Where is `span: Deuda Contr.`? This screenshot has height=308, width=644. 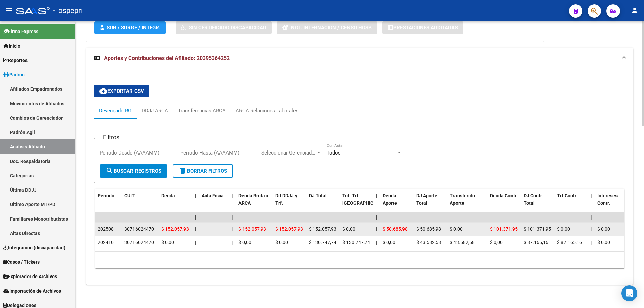 span: Deuda Contr. is located at coordinates (504, 195).